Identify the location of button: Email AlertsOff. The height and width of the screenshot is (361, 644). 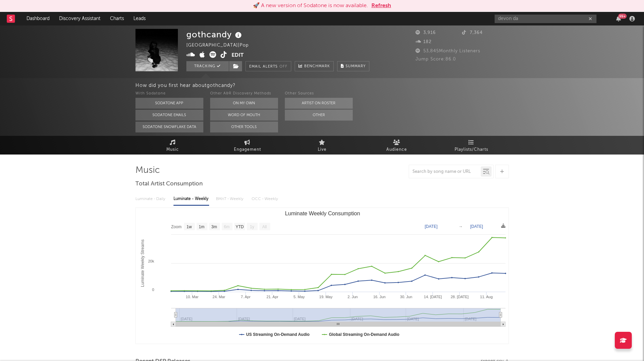
(268, 66).